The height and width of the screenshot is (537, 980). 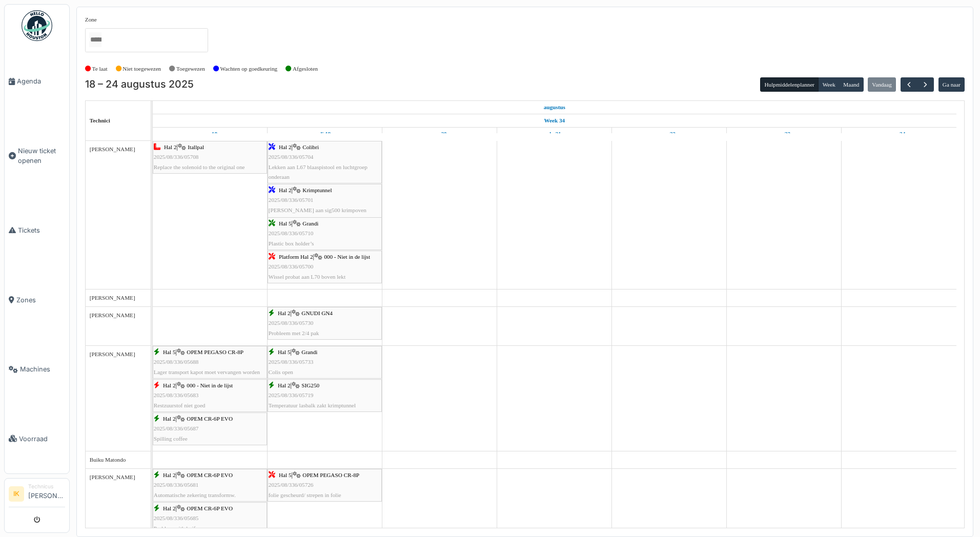 I want to click on span: Probleem met 2/4 pak, so click(x=293, y=333).